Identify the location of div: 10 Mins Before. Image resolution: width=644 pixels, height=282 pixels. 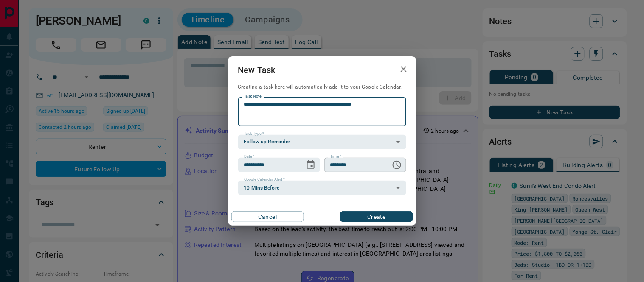
(322, 188).